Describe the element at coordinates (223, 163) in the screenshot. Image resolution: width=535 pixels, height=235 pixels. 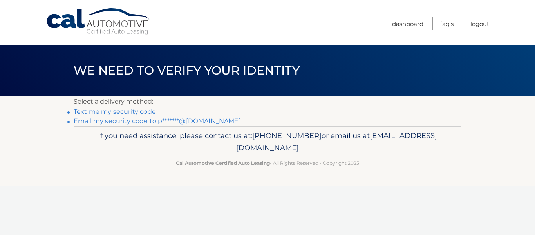
I see `strong: Cal Automotive Certified Auto Leasing` at that location.